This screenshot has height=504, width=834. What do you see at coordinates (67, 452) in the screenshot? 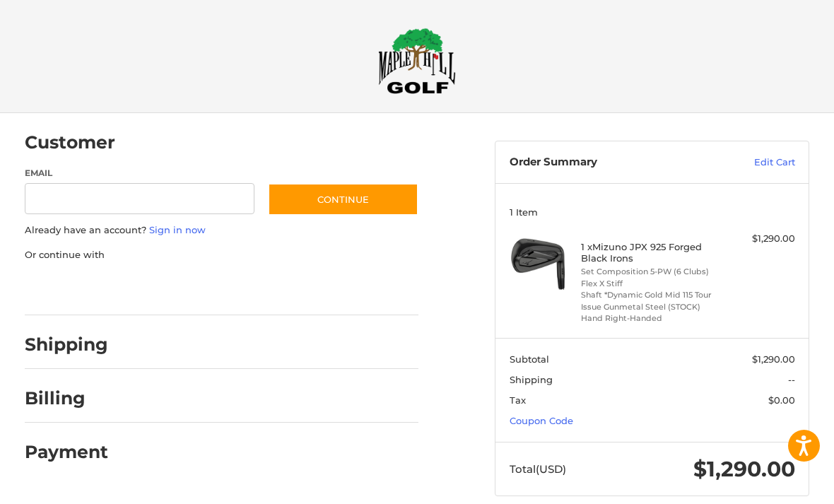
I see `h2: Payment` at bounding box center [67, 452].